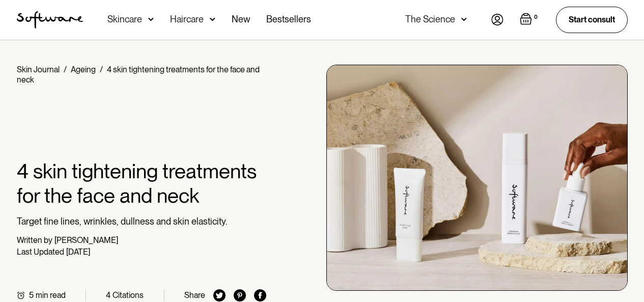 The image size is (644, 302). I want to click on p: Target fine lines, wrinkles, dullness and skin elasticity., so click(141, 222).